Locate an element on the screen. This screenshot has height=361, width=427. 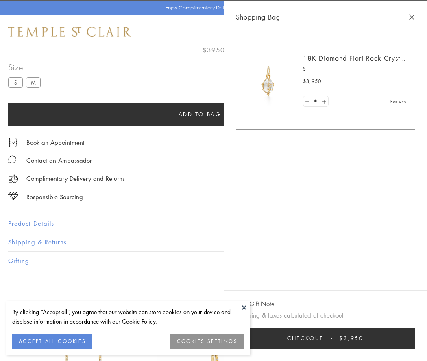
button: Add to bag is located at coordinates (200, 114).